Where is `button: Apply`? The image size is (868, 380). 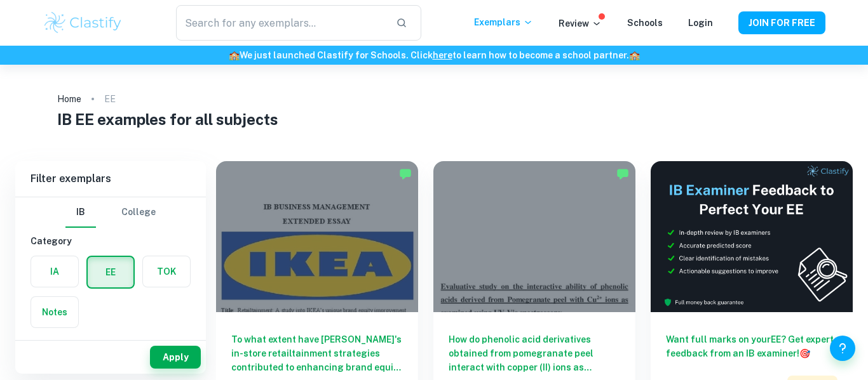 button: Apply is located at coordinates (175, 357).